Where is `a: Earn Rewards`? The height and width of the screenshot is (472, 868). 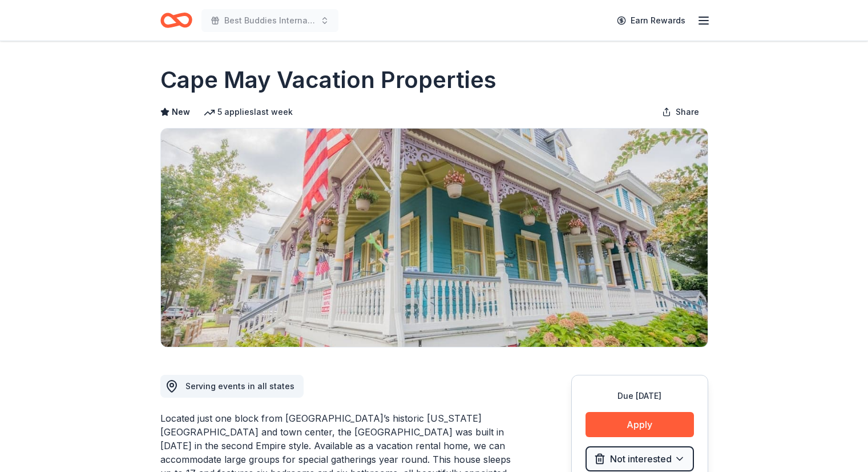
a: Earn Rewards is located at coordinates (651, 21).